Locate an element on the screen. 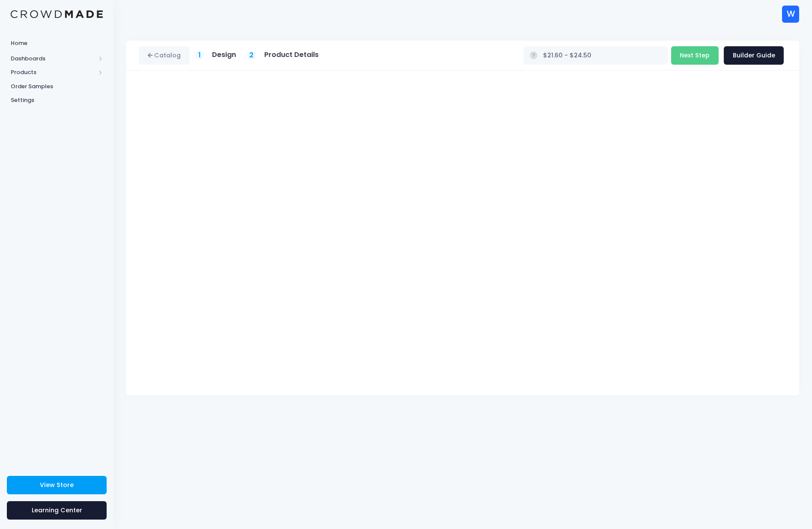  a: Builder Guide is located at coordinates (754, 55).